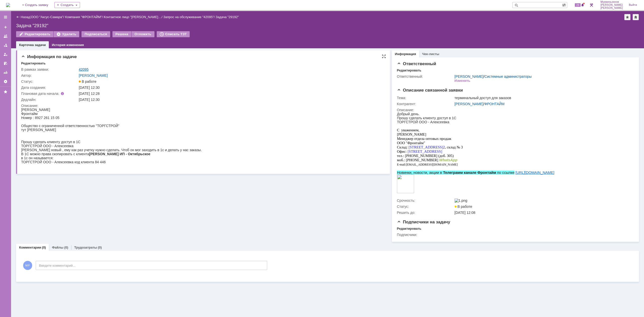 The height and width of the screenshot is (317, 644). What do you see at coordinates (25, 17) in the screenshot?
I see `a: Назад` at bounding box center [25, 17].